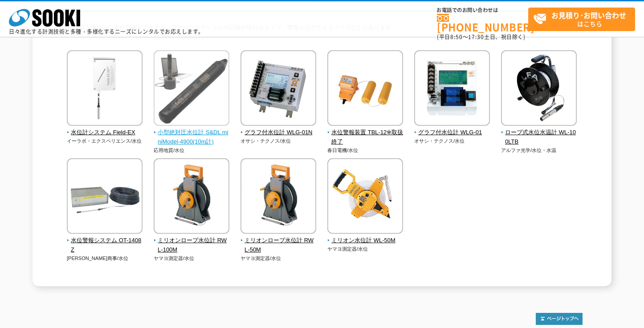 Image resolution: width=644 pixels, height=328 pixels. I want to click on p: イーラボ・エクスペリエンス/水位, so click(105, 141).